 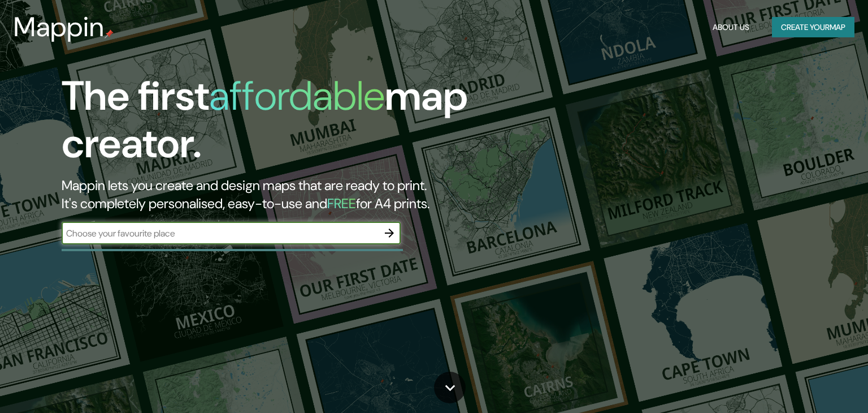 What do you see at coordinates (279, 194) in the screenshot?
I see `h2: Mappin lets you create and design maps that are ready to print. It's completely personalised, eas...` at bounding box center [279, 194].